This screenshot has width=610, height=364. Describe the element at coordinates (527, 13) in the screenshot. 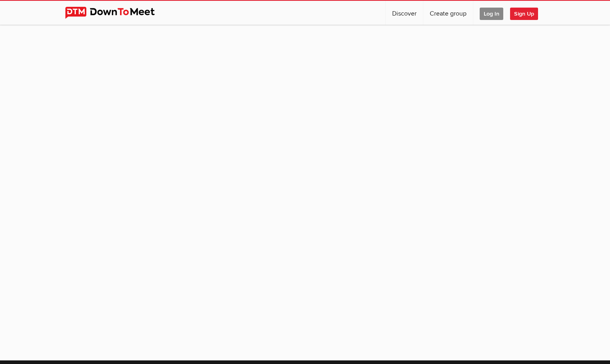

I see `a: Sign Up` at that location.